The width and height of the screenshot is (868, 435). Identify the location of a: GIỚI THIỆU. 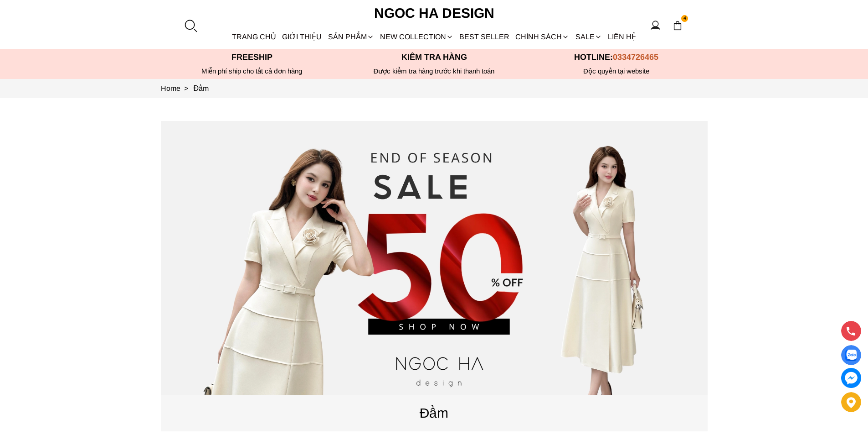
(302, 36).